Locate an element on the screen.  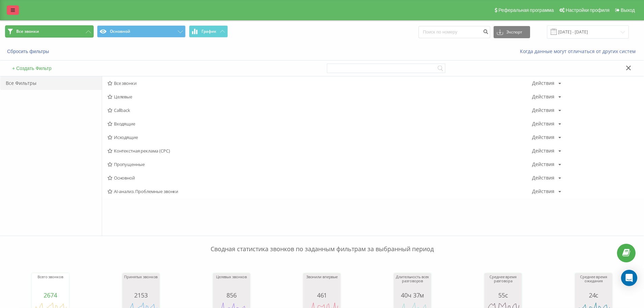
div: Всего звонков is located at coordinates (50, 283).